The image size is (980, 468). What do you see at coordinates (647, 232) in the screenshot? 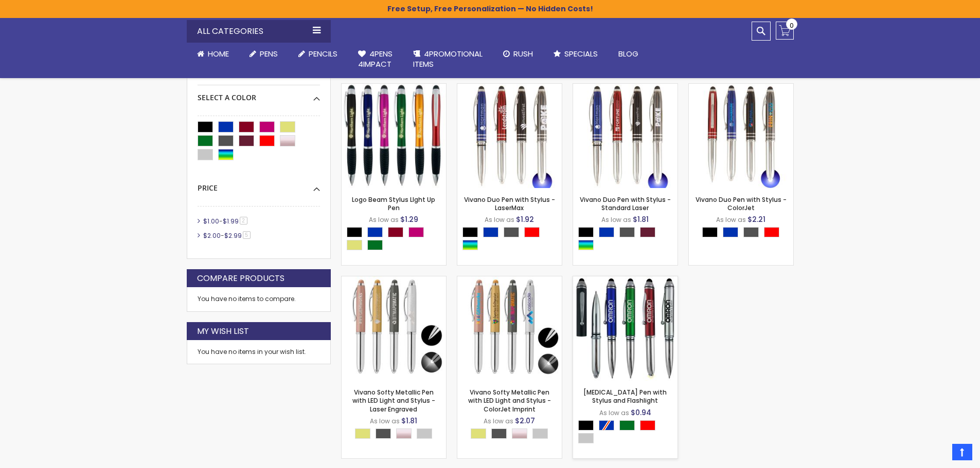
I see `div: Dark Red` at bounding box center [647, 232].